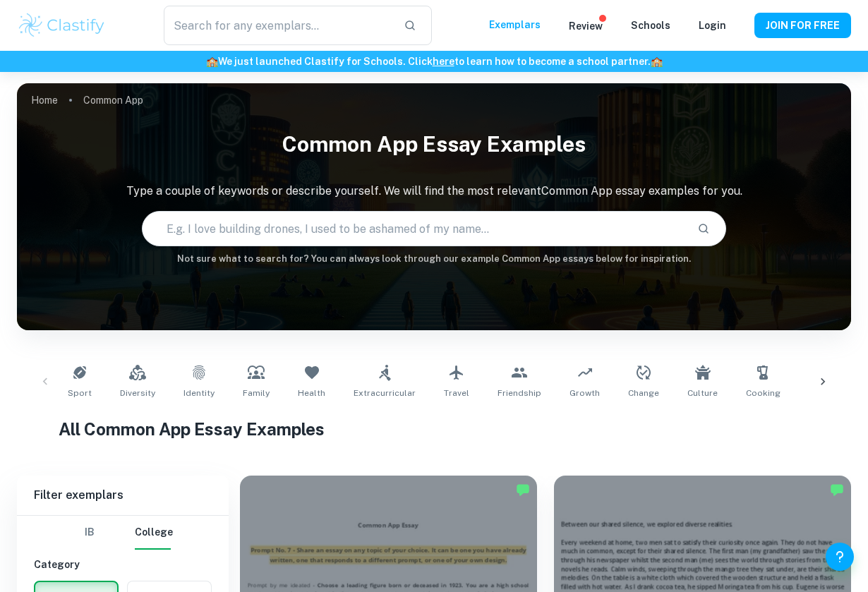  What do you see at coordinates (515, 24) in the screenshot?
I see `p: Exemplars` at bounding box center [515, 24].